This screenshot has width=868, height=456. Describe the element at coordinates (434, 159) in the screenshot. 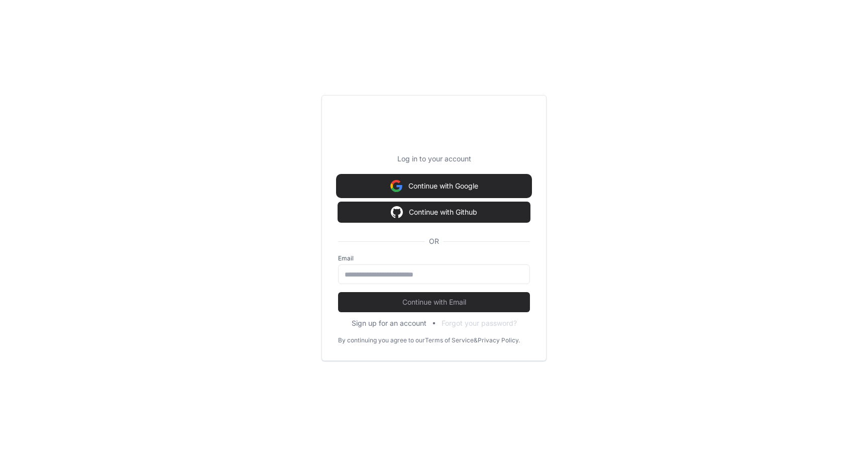

I see `p: Log in to your account` at that location.